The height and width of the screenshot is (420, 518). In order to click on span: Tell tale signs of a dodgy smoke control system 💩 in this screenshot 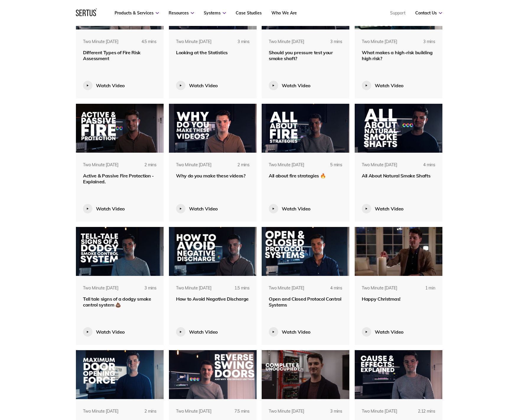, I will do `click(117, 302)`.